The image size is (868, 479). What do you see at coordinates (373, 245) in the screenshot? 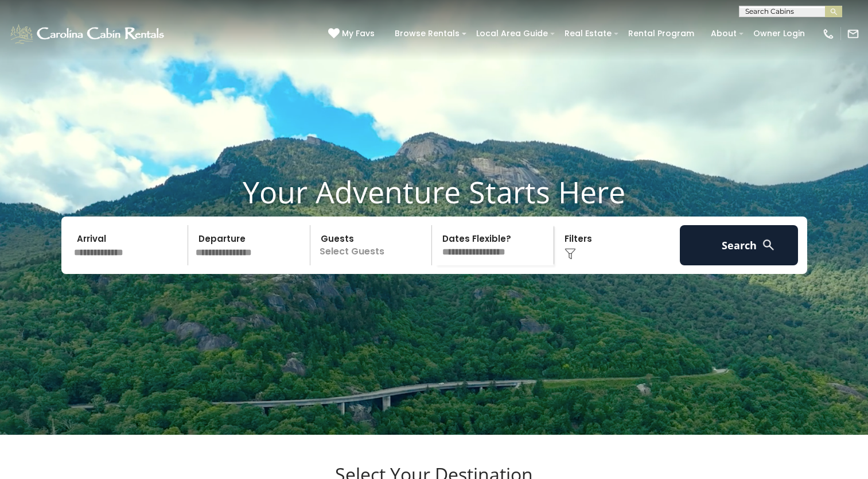
I see `p: Select Guests` at bounding box center [373, 245].